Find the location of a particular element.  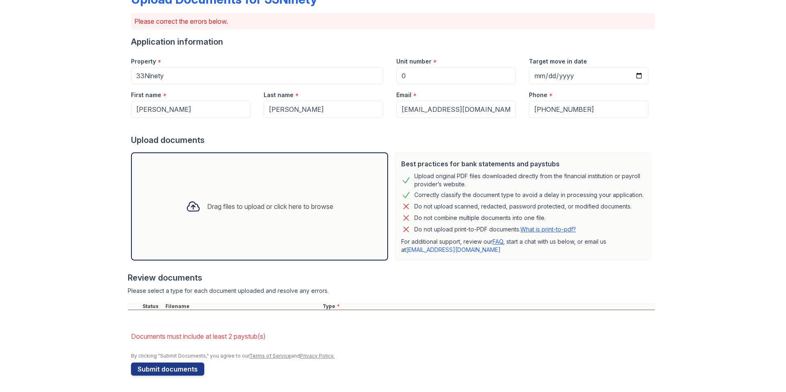

label: Phone is located at coordinates (538, 95).